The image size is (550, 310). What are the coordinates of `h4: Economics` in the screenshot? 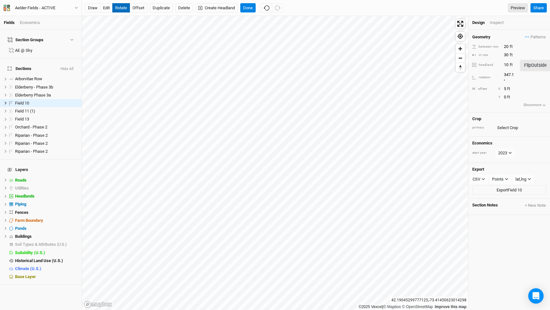 It's located at (509, 143).